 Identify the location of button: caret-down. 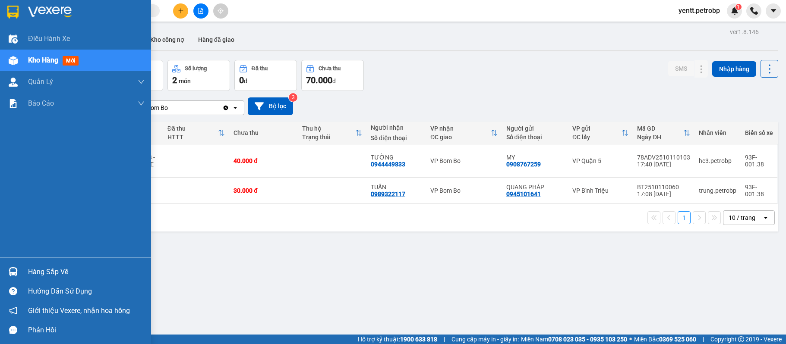
(773, 11).